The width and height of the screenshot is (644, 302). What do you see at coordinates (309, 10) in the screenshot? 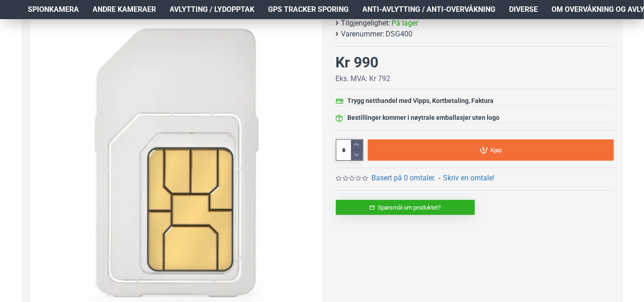
I see `span: GPS Tracker Sporing` at bounding box center [309, 10].